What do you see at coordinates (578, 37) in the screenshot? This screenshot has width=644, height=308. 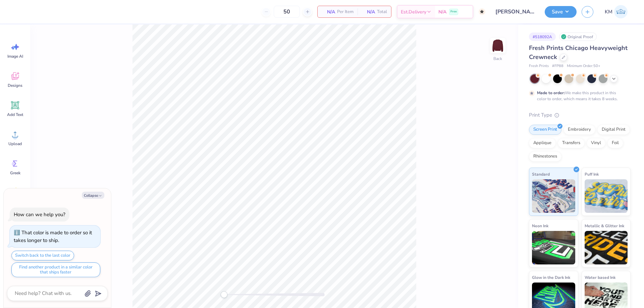 I see `div: Original Proof` at bounding box center [578, 37].